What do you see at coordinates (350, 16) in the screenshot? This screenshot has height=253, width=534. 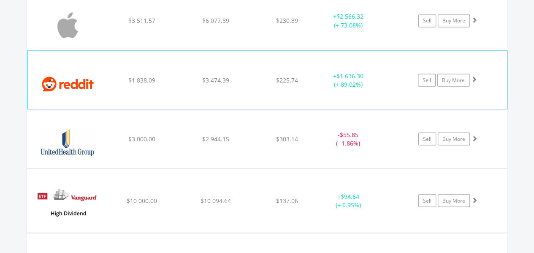 I see `span: $2 566.32` at bounding box center [350, 16].